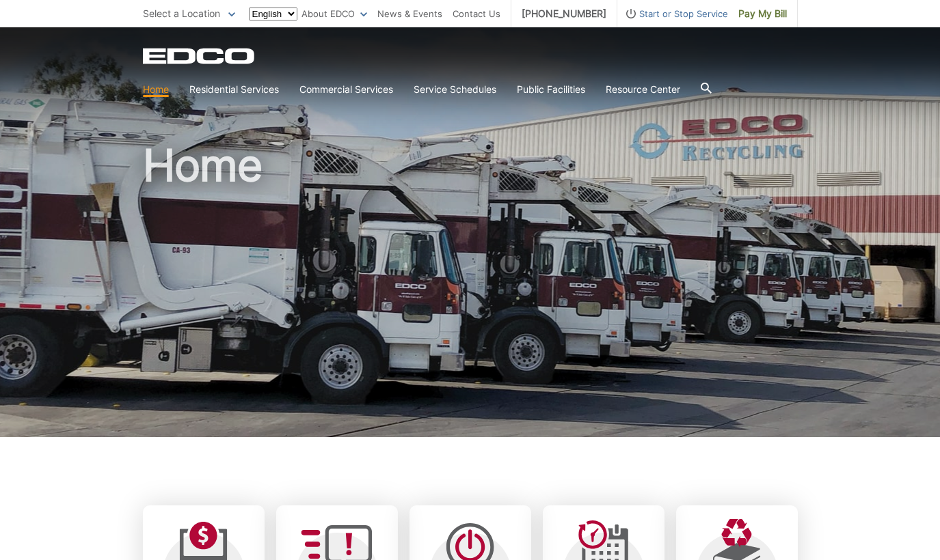 Image resolution: width=940 pixels, height=560 pixels. I want to click on a: Contact Us, so click(477, 14).